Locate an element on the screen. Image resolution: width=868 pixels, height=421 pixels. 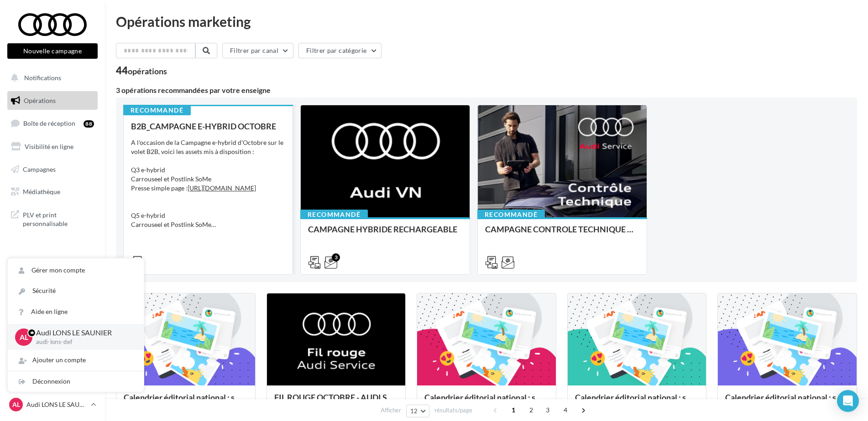
div: Ajouter un compte is located at coordinates (75, 360).